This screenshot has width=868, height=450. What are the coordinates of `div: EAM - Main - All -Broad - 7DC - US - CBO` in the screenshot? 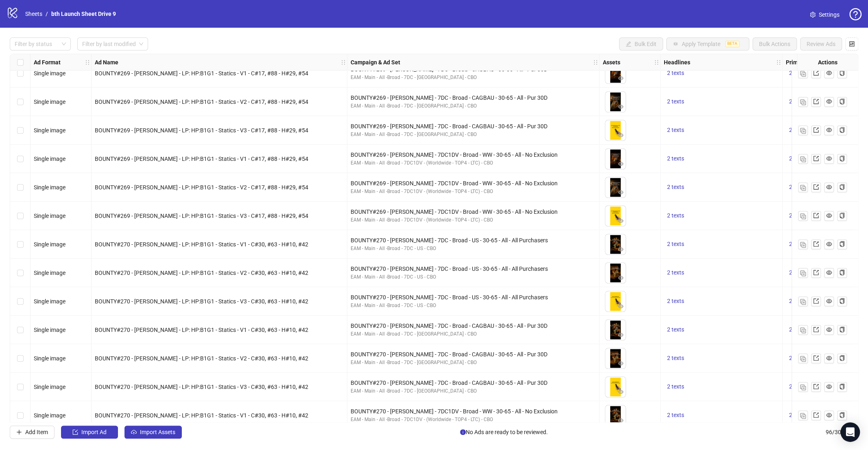 It's located at (473, 305).